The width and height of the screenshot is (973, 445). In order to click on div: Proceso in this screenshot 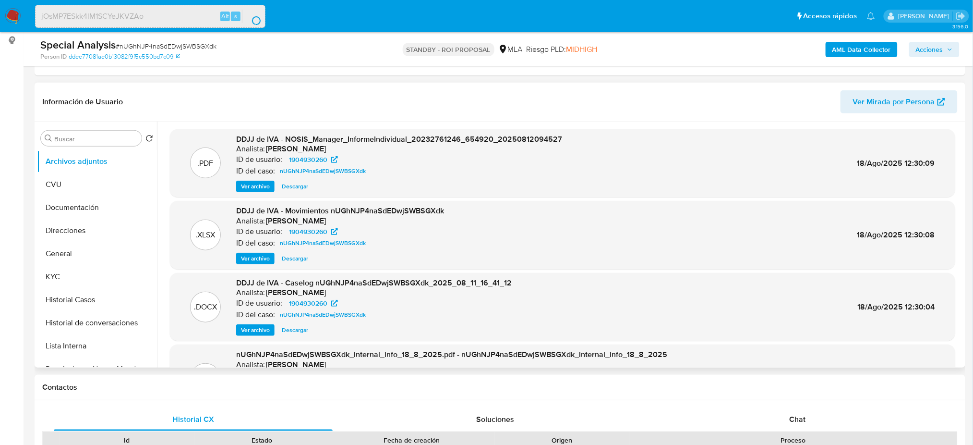, I will do `click(793, 440)`.